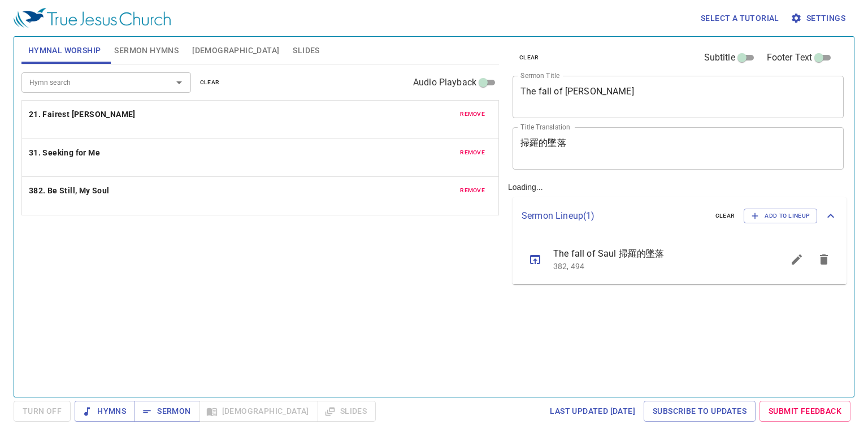 This screenshot has height=437, width=868. Describe the element at coordinates (780, 216) in the screenshot. I see `span: Add to Lineup` at that location.